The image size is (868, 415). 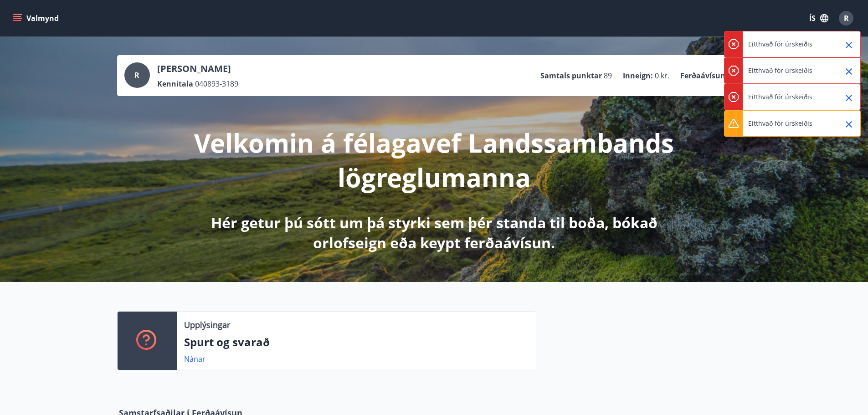 What do you see at coordinates (819, 18) in the screenshot?
I see `button: ÍS` at bounding box center [819, 18].